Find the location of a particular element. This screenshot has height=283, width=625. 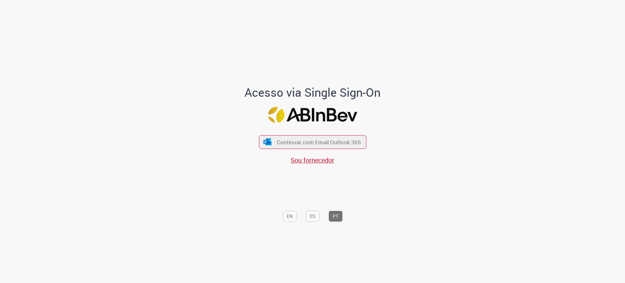

button: ES is located at coordinates (313, 216).